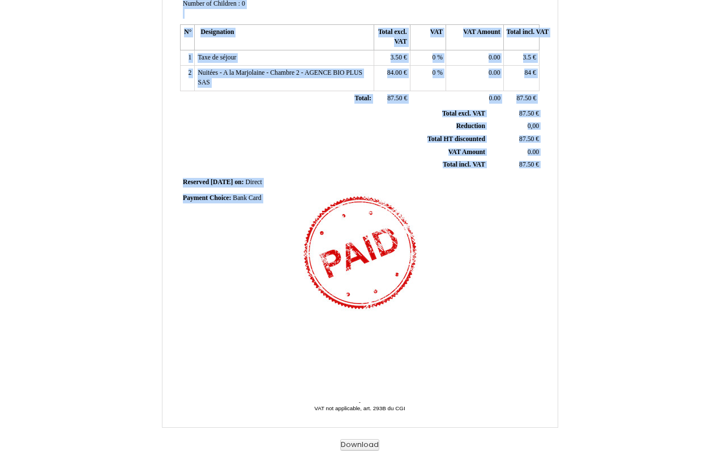 The height and width of the screenshot is (451, 719). I want to click on th: Designation, so click(284, 37).